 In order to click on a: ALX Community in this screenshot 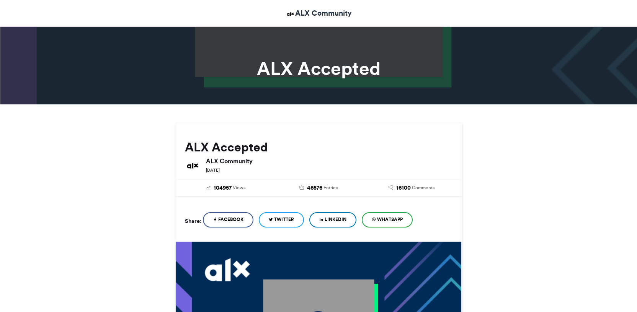, I will do `click(318, 13)`.